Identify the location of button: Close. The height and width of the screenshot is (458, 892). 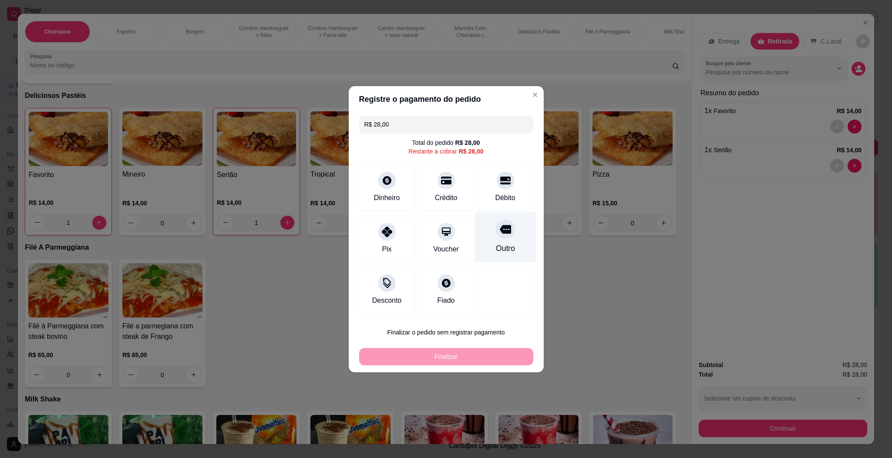
(535, 95).